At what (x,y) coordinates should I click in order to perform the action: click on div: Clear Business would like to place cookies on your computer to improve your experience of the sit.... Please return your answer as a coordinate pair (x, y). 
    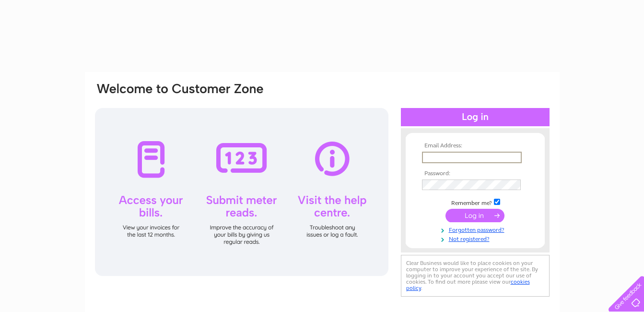
    Looking at the image, I should click on (475, 275).